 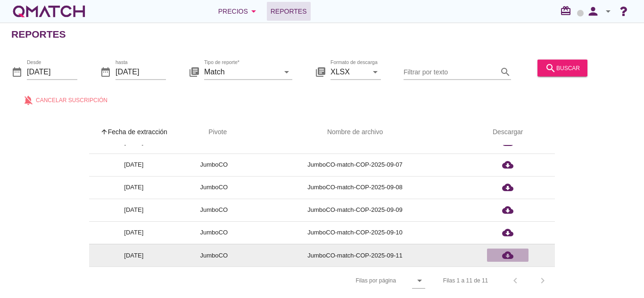 I want to click on td: JumboCO-match-COP-2025-09-10, so click(x=355, y=233).